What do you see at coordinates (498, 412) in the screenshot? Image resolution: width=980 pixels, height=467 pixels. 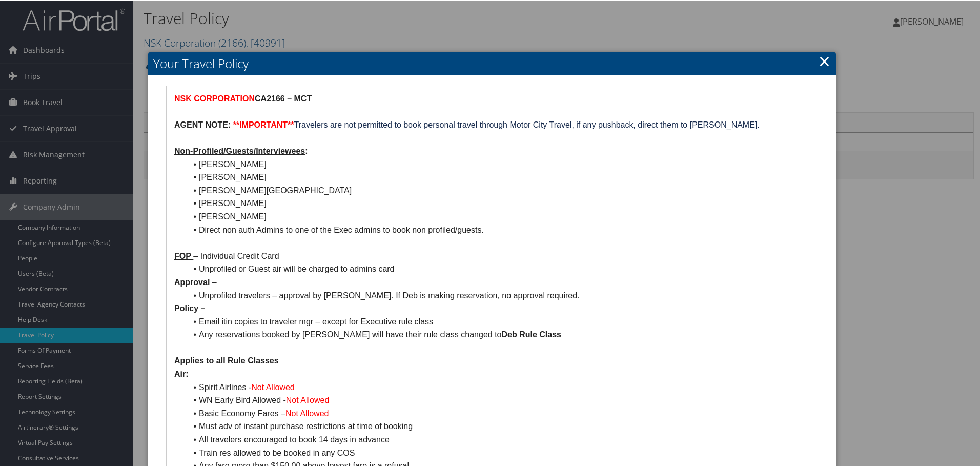 I see `li: Basic Economy Fares –` at bounding box center [498, 412].